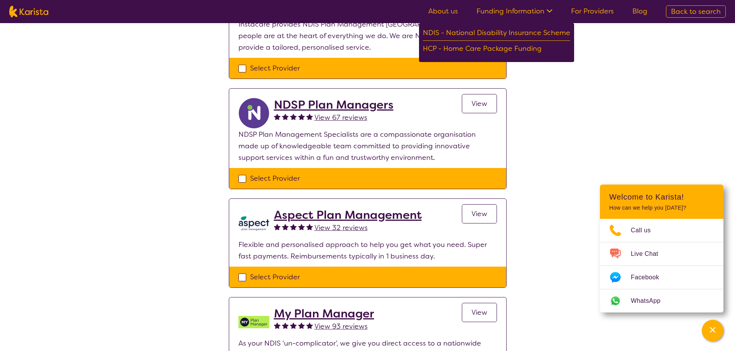 The width and height of the screenshot is (735, 351). Describe the element at coordinates (254, 224) in the screenshot. I see `img: lkb8hqptqmnl8bp1urdw.png` at that location.